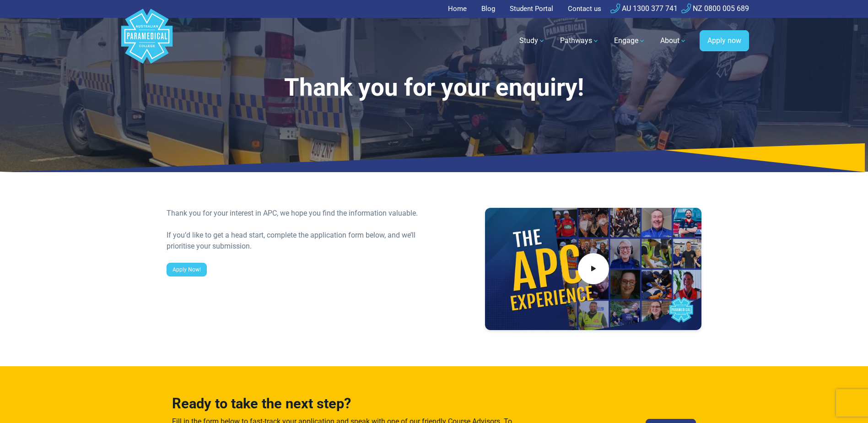 The image size is (868, 423). I want to click on a: About, so click(674, 41).